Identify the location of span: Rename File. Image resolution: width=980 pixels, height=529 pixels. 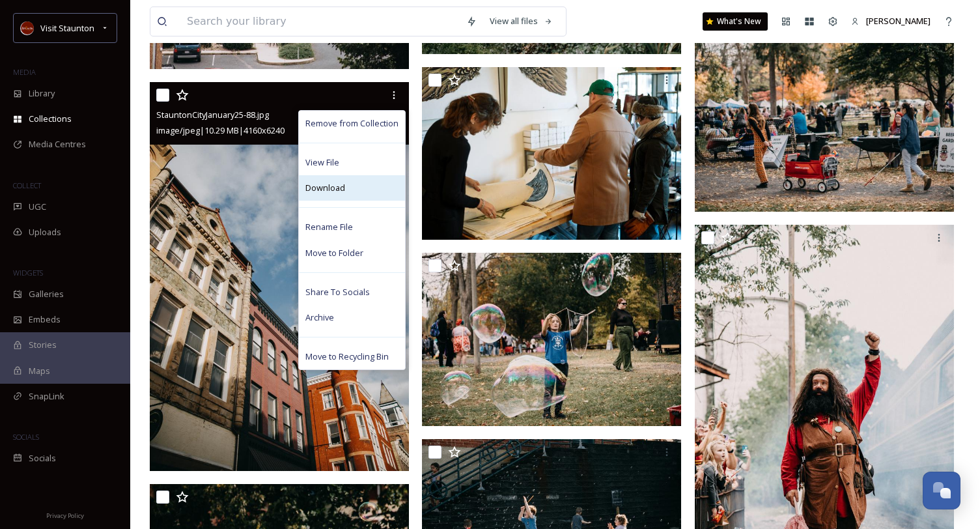
(328, 226).